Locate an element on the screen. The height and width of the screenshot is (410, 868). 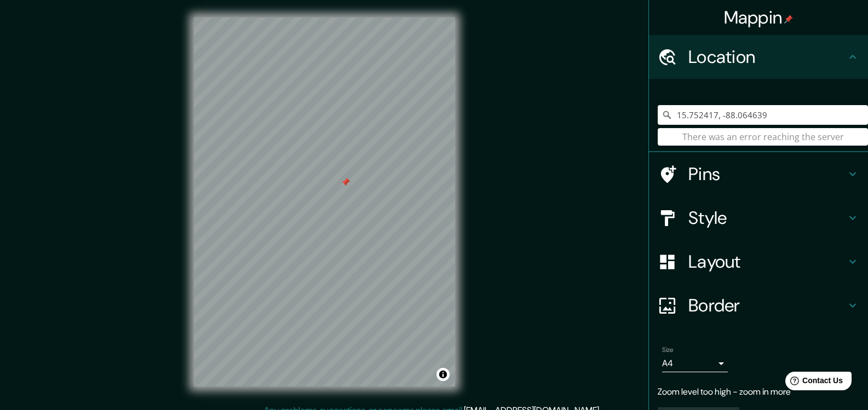
span: Contact Us is located at coordinates (52, 13).